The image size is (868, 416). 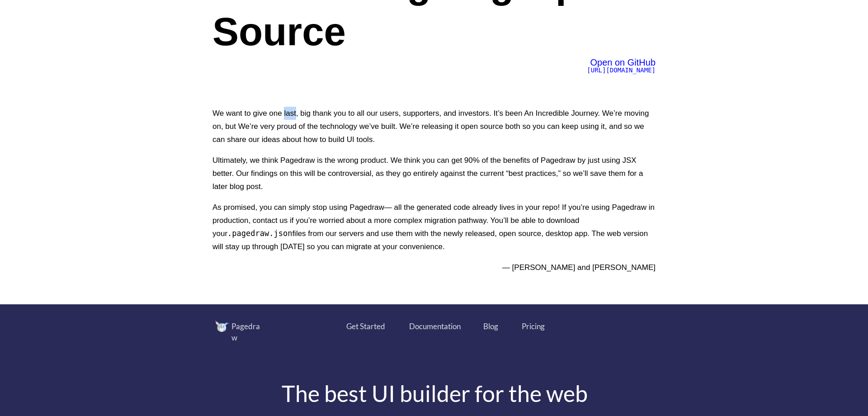 I want to click on div: Get Started, so click(x=366, y=326).